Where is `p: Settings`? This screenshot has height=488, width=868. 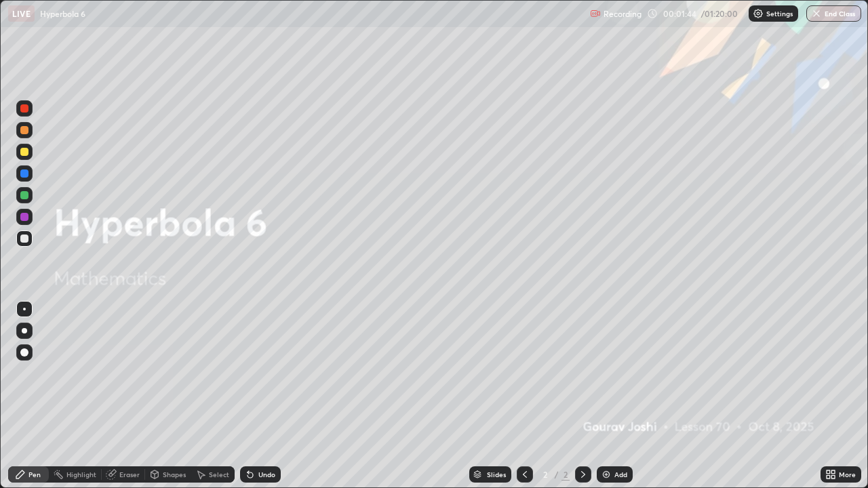 p: Settings is located at coordinates (779, 13).